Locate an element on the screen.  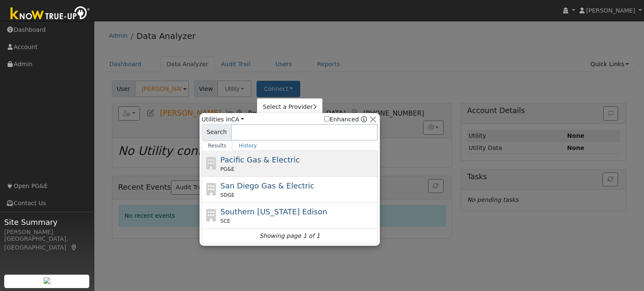
a: Results is located at coordinates (217, 146).